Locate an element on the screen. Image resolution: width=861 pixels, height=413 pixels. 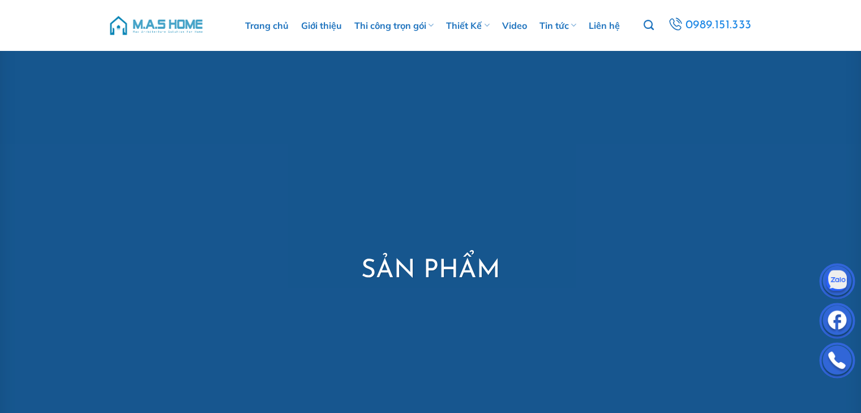
img: Facebook is located at coordinates (837, 323).